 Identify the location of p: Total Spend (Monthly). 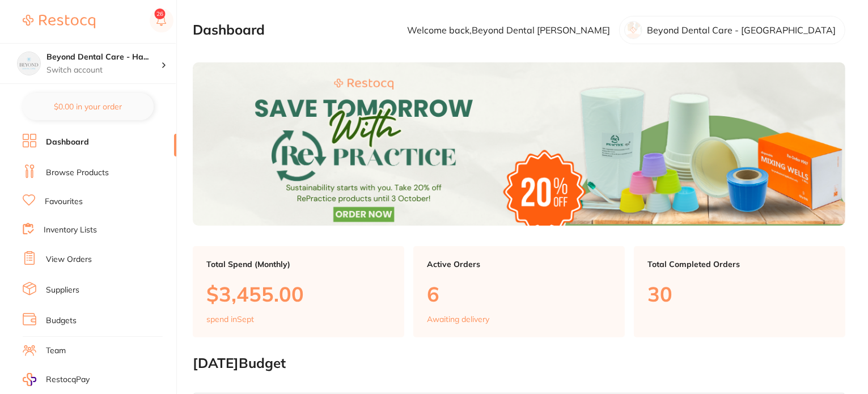
(298, 264).